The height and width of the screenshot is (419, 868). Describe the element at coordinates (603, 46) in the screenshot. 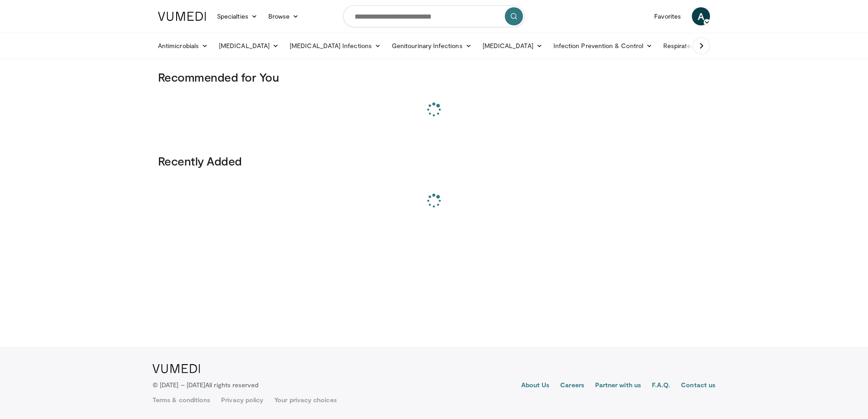

I see `a: Infection Prevention & Control` at that location.